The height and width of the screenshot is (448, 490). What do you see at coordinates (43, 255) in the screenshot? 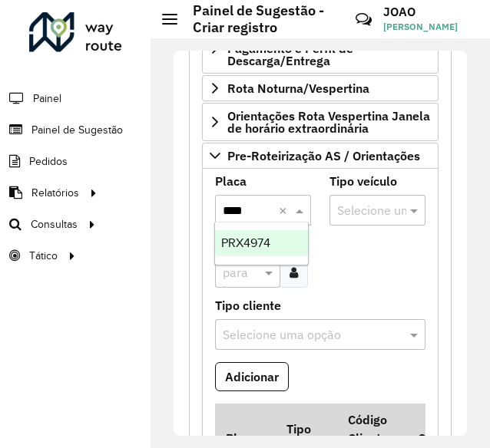
I see `span: Tático` at bounding box center [43, 255].